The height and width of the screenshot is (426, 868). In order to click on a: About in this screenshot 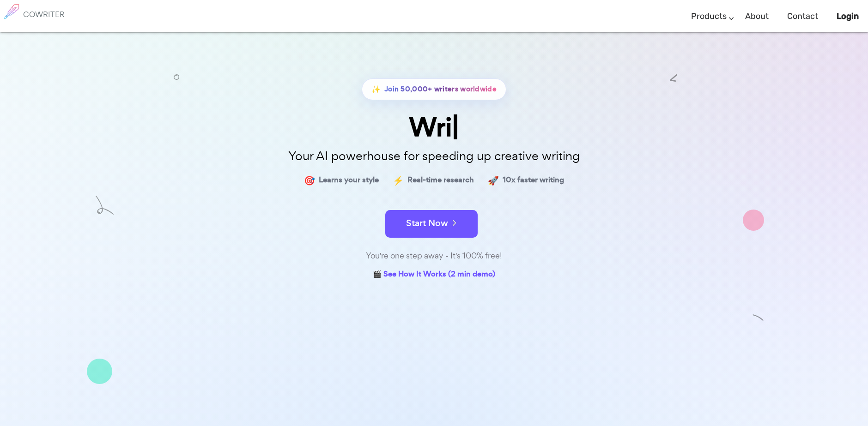, I will do `click(757, 16)`.